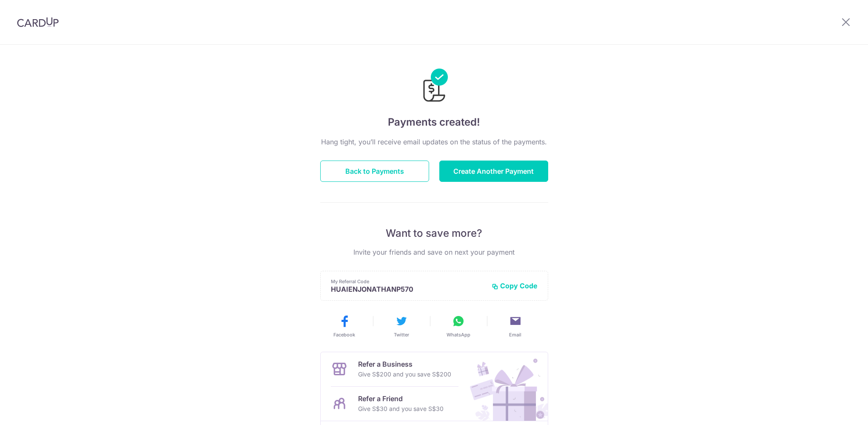 The height and width of the screenshot is (425, 868). I want to click on img: Payments, so click(434, 87).